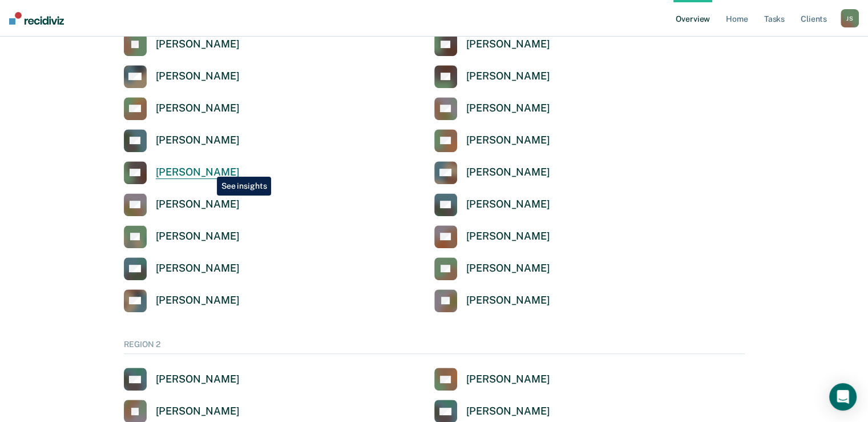  Describe the element at coordinates (850, 18) in the screenshot. I see `button: JS` at that location.